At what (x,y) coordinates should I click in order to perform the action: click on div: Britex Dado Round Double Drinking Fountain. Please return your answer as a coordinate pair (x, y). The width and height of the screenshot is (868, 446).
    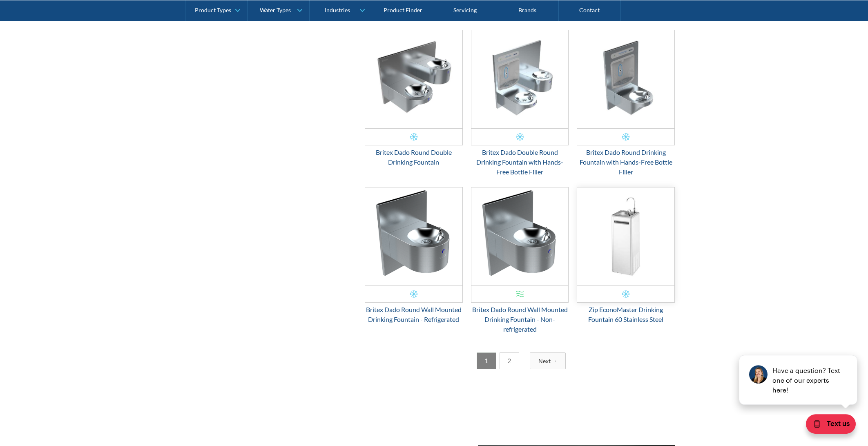
    Looking at the image, I should click on (413, 158).